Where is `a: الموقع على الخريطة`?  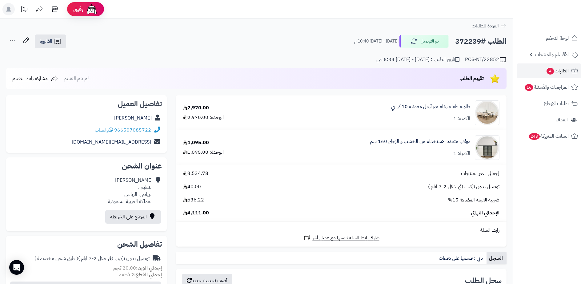 a: الموقع على الخريطة is located at coordinates (133, 217).